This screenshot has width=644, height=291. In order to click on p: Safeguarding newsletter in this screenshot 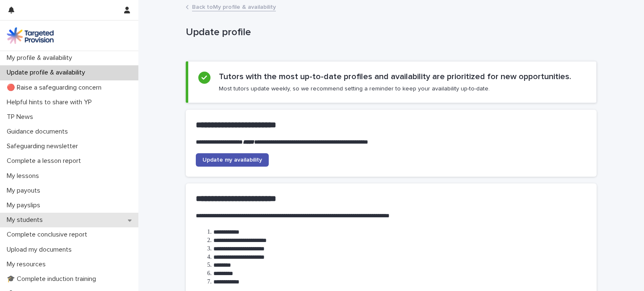, I will do `click(44, 146)`.